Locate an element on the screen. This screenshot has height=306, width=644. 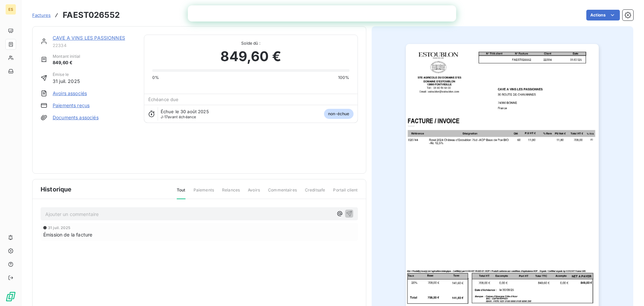
span: Relances is located at coordinates (231, 193).